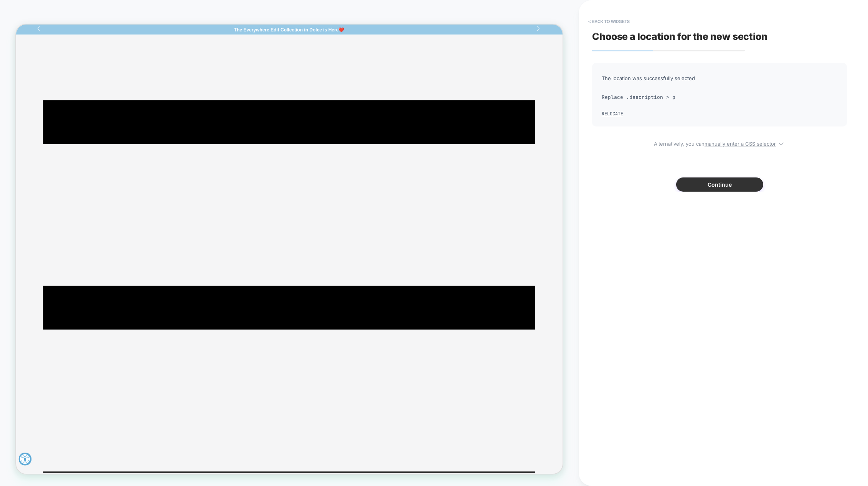 This screenshot has width=868, height=486. Describe the element at coordinates (719, 78) in the screenshot. I see `span: The location was successfully selected` at that location.